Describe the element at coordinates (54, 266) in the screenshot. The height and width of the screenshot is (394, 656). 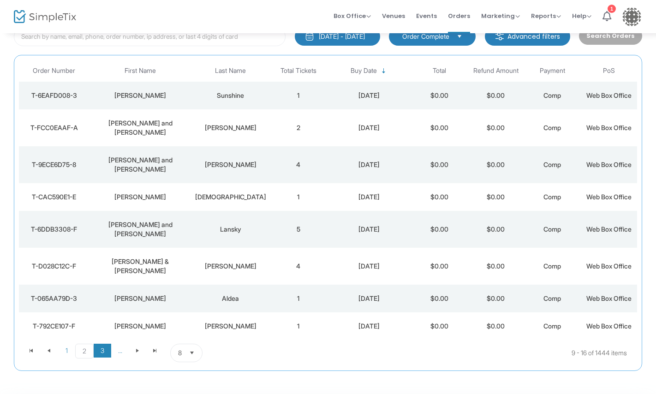
I see `div: T-D028C12C-F` at that location.